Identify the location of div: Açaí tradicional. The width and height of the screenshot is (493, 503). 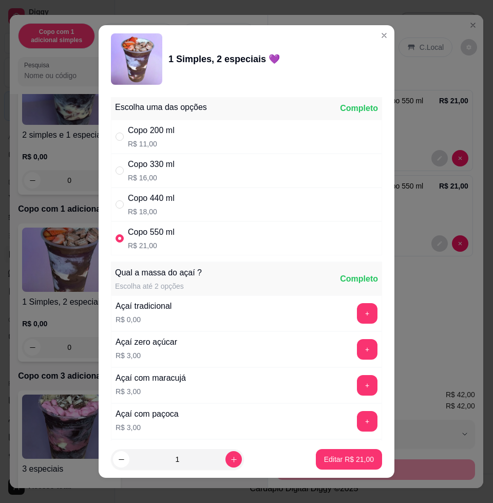
(143, 306).